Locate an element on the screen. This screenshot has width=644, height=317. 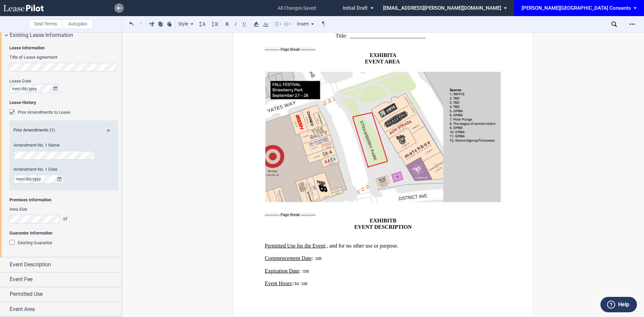
label: Help is located at coordinates (623, 304).